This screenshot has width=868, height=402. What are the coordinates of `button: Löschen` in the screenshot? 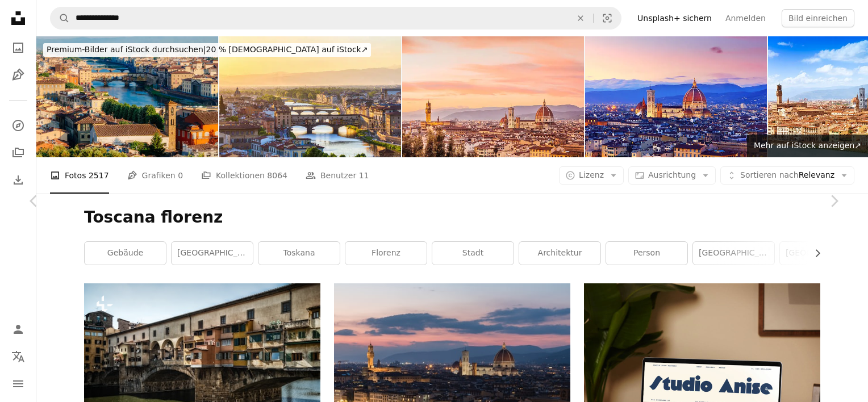 It's located at (580, 18).